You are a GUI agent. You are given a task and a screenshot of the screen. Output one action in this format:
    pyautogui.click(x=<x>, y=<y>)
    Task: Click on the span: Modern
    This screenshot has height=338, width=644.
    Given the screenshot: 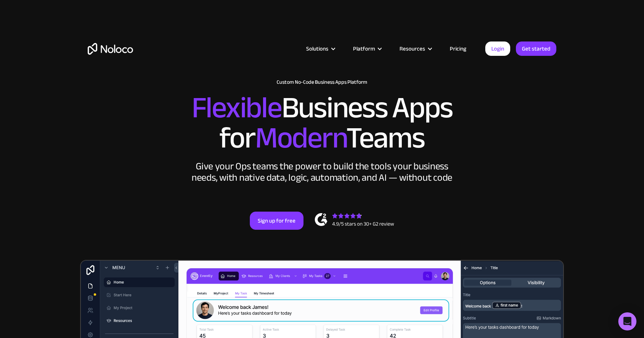 What is the action you would take?
    pyautogui.click(x=301, y=138)
    